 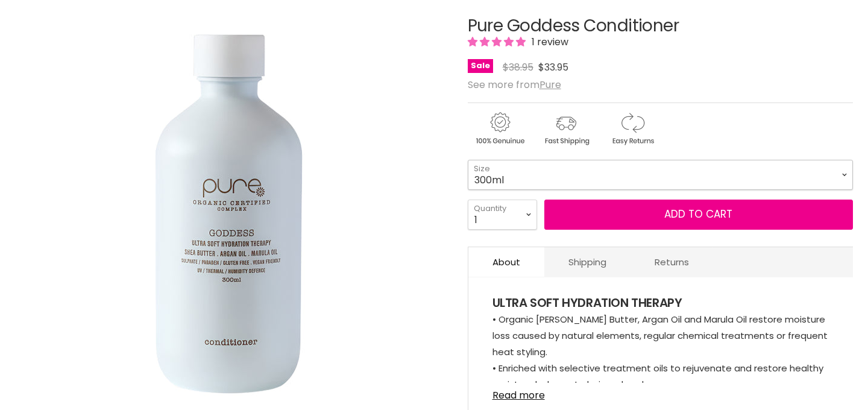 What do you see at coordinates (660, 26) in the screenshot?
I see `h1: Pure Goddess Conditioner` at bounding box center [660, 26].